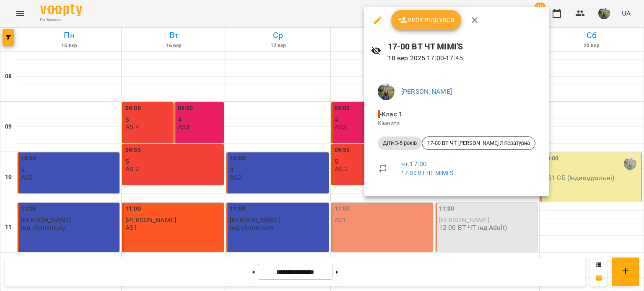  What do you see at coordinates (427, 173) in the screenshot?
I see `a: 17-00 ВТ ЧТ MIMI'S` at bounding box center [427, 173].